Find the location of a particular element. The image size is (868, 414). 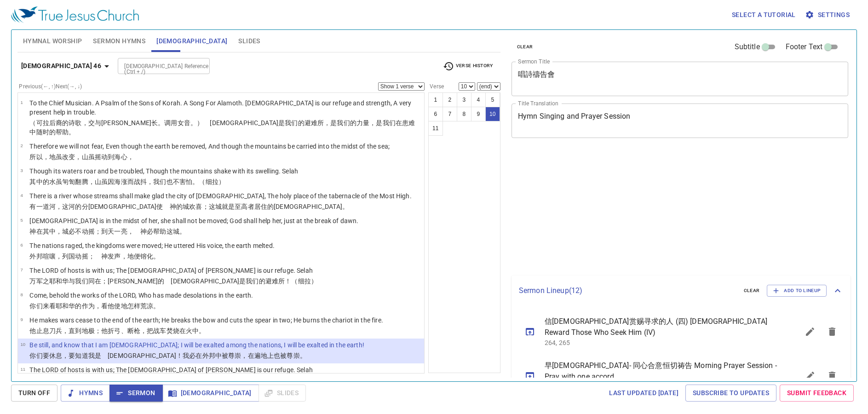

wh776: 虽改变 is located at coordinates (95, 157).